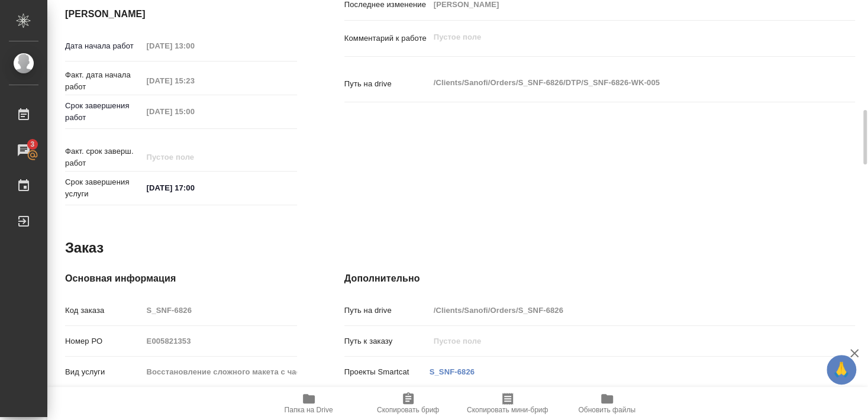 The image size is (868, 420). I want to click on p: Комментарий к работе, so click(387, 39).